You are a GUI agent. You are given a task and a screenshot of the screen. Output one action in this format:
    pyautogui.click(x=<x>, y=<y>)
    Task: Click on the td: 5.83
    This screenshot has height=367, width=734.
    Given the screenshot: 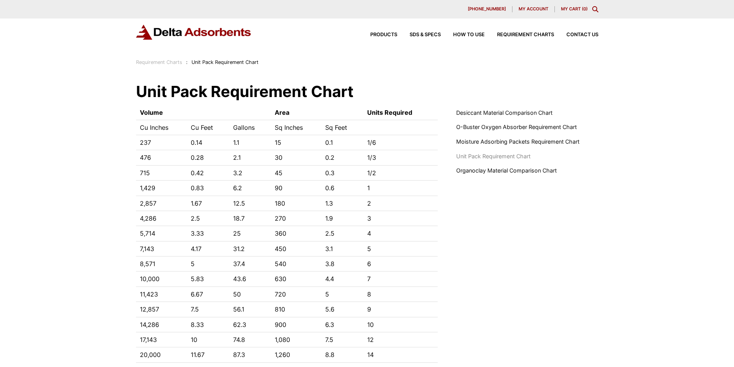 What is the action you would take?
    pyautogui.click(x=208, y=279)
    